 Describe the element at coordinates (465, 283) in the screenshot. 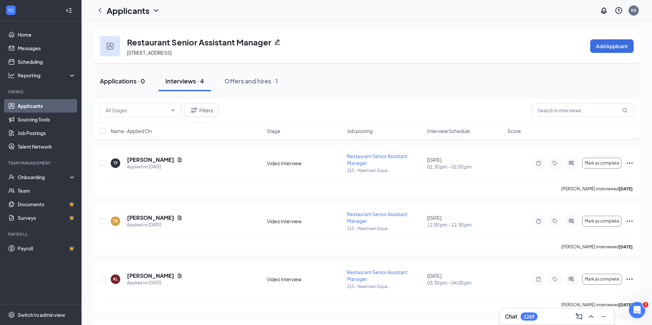

I see `span: 03:30 pm - 04:00 pm` at that location.